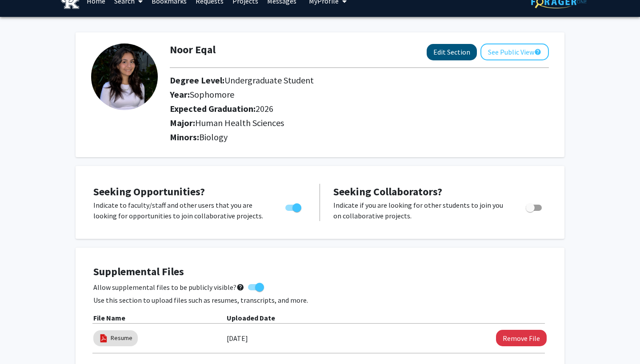  What do you see at coordinates (339, 94) in the screenshot?
I see `h2: Year:` at bounding box center [339, 94].